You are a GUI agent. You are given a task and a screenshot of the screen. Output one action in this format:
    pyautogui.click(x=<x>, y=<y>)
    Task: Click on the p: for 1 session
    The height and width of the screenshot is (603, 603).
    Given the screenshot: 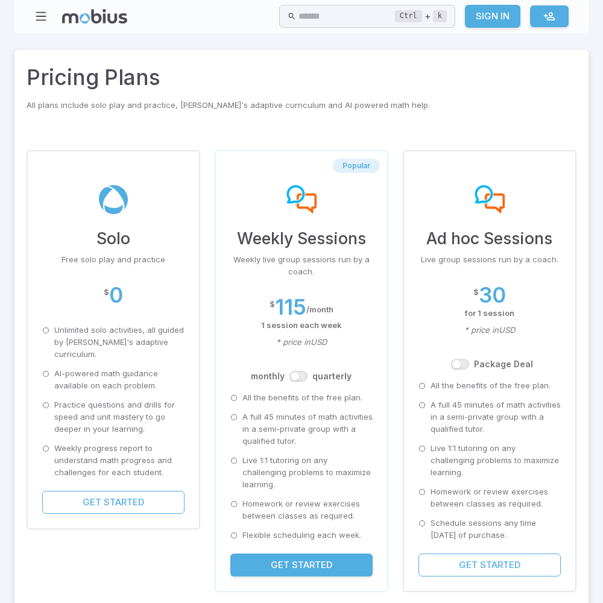 What is the action you would take?
    pyautogui.click(x=490, y=314)
    